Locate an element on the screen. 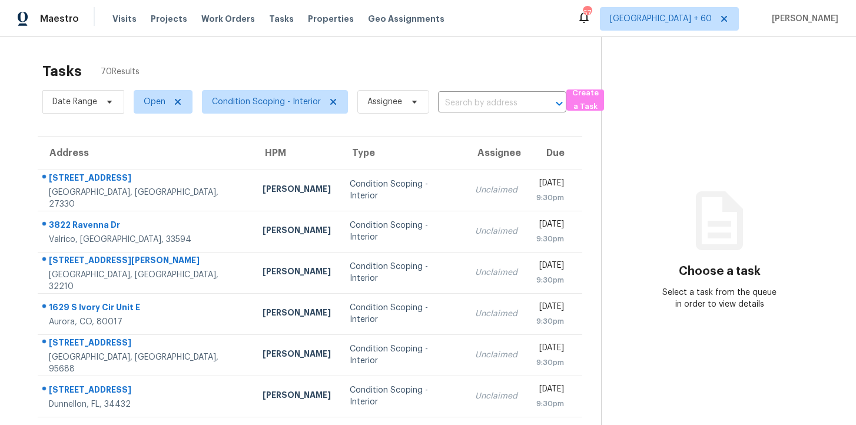  span: Geo Assignments is located at coordinates (406, 19).